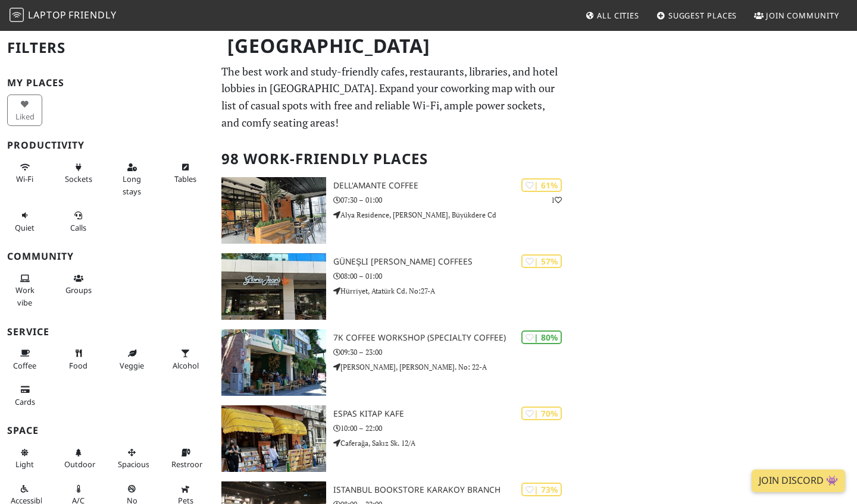 The width and height of the screenshot is (857, 504). Describe the element at coordinates (132, 366) in the screenshot. I see `span: Veggie` at that location.